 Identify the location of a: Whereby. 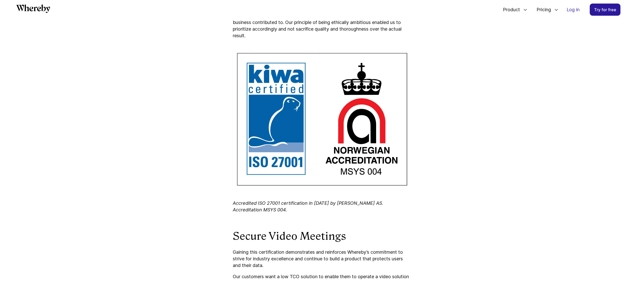
(33, 10).